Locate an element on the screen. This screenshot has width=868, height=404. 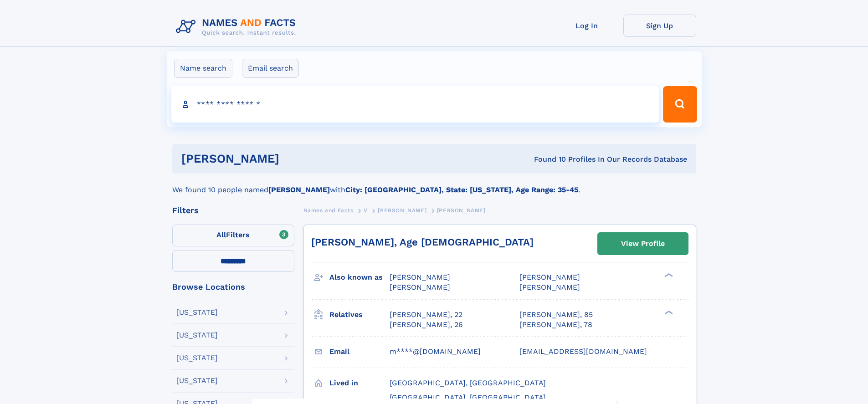
label: Filters is located at coordinates (233, 236).